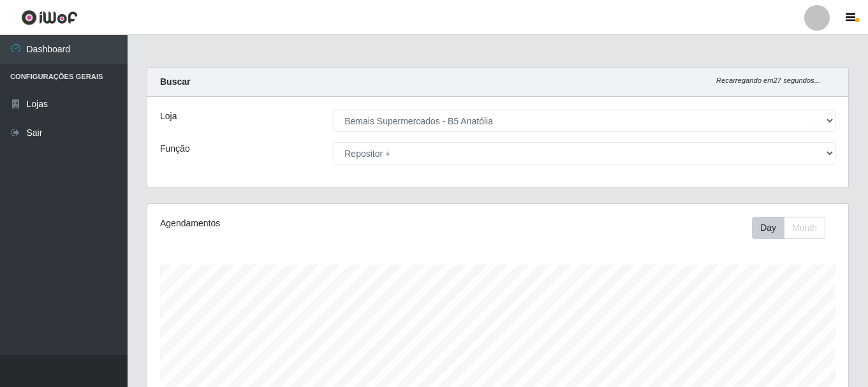 The height and width of the screenshot is (387, 868). I want to click on button: Month, so click(804, 228).